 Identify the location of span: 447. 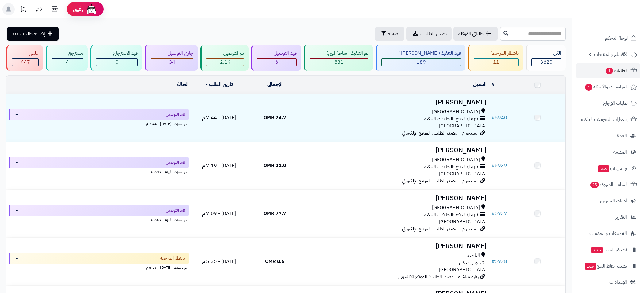
(26, 62).